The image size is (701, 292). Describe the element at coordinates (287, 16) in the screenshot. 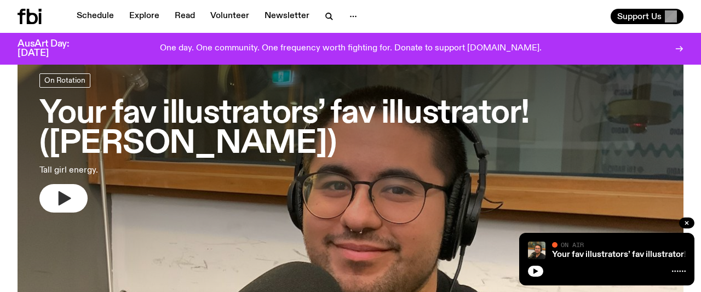

I see `a: Newsletter` at that location.